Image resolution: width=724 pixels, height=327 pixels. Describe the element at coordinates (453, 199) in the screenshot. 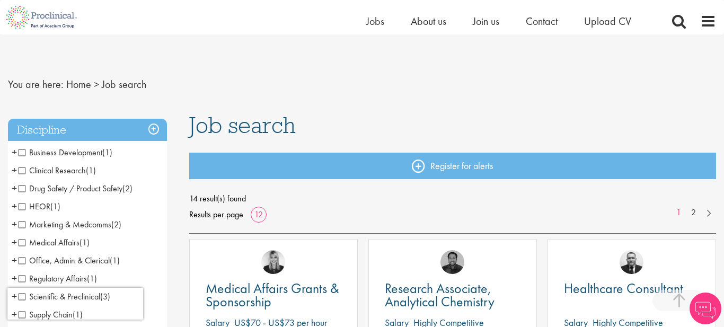

I see `span: 14 result(s) found` at that location.